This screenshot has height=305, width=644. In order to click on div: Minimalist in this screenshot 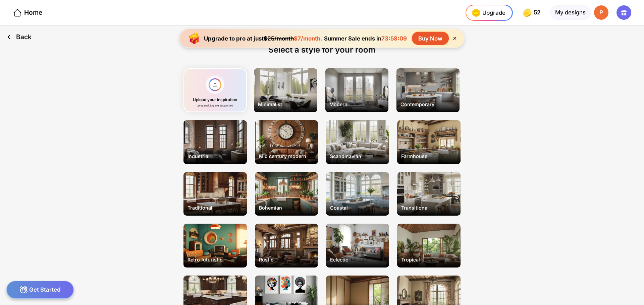, I will do `click(286, 104)`.